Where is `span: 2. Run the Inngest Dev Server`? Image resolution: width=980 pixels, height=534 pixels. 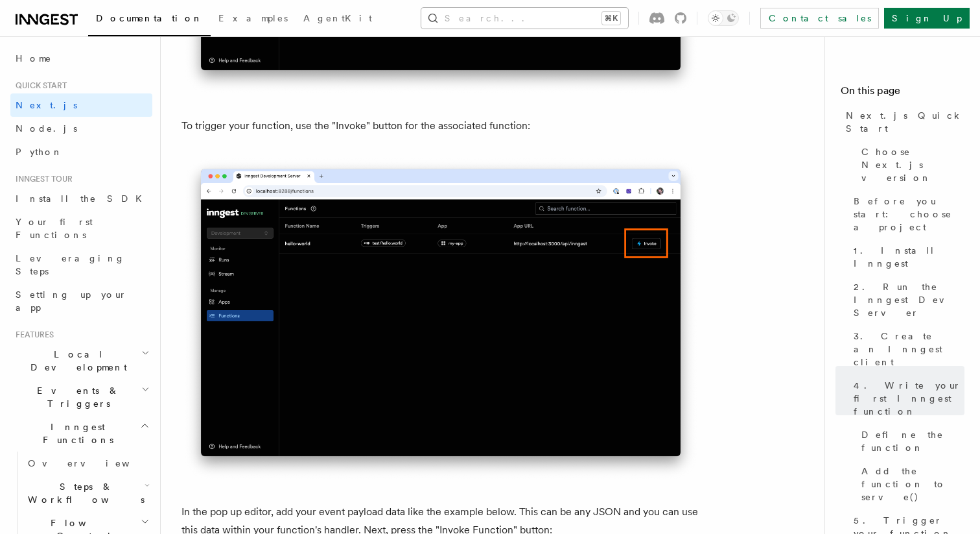 span: 2. Run the Inngest Dev Server is located at coordinates (909, 300).